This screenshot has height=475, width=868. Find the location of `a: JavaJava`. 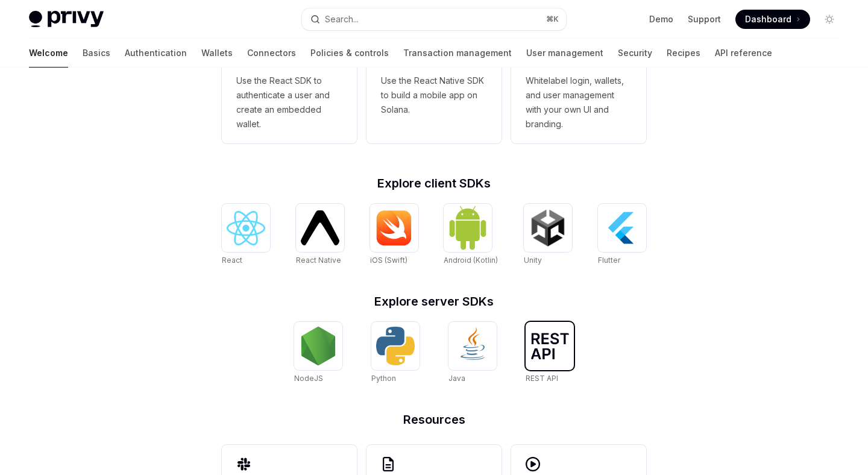

a: JavaJava is located at coordinates (473, 353).